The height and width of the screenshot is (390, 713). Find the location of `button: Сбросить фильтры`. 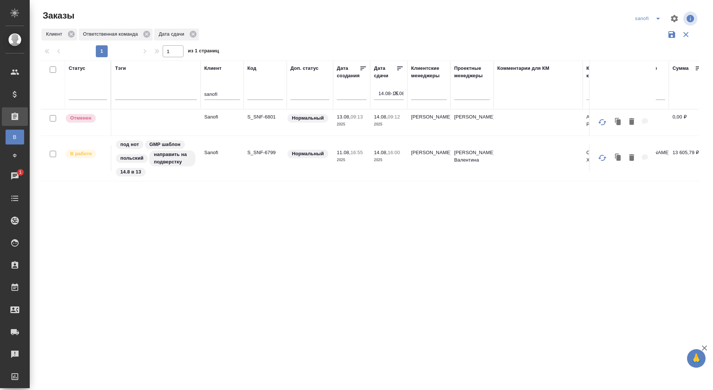

button: Сбросить фильтры is located at coordinates (686, 35).